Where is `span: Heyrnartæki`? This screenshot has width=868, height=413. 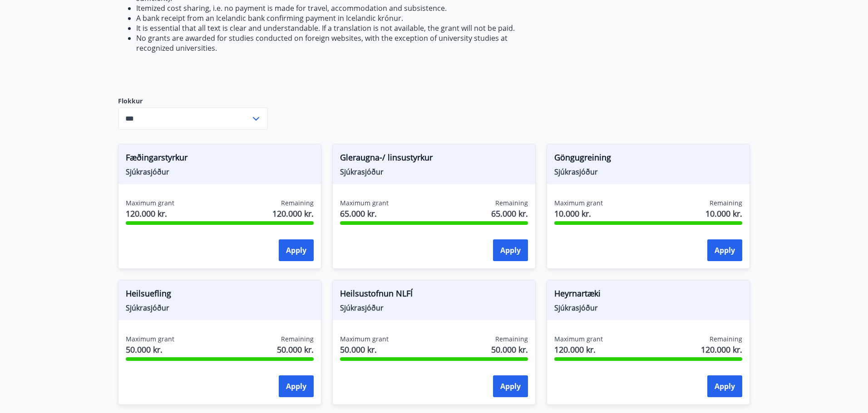 span: Heyrnartæki is located at coordinates (648, 295).